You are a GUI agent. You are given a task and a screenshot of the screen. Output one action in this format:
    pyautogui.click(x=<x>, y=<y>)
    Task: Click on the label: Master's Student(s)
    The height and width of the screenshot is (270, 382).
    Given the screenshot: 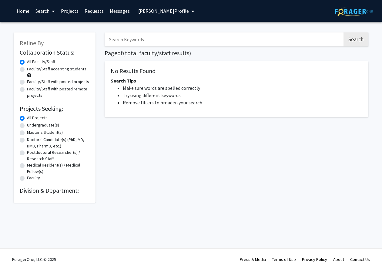 What is the action you would take?
    pyautogui.click(x=45, y=132)
    